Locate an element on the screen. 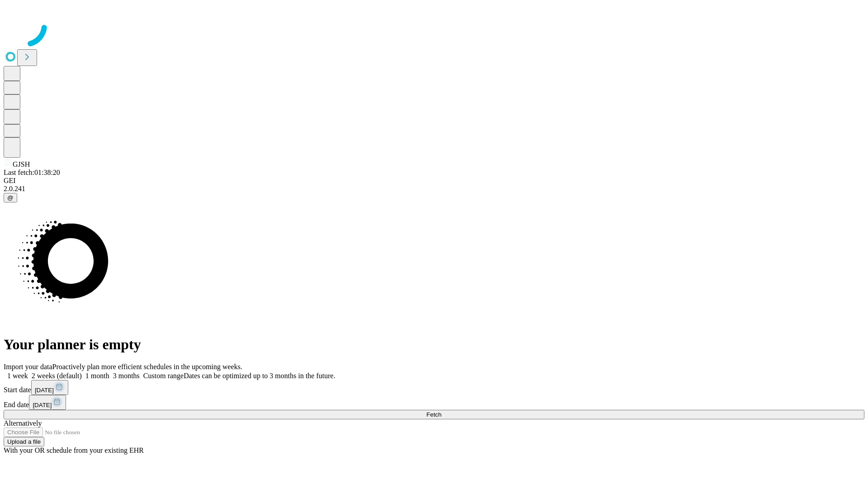 This screenshot has width=868, height=488. span: Proactively plan more efficient schedules in the upcoming weeks. is located at coordinates (147, 366).